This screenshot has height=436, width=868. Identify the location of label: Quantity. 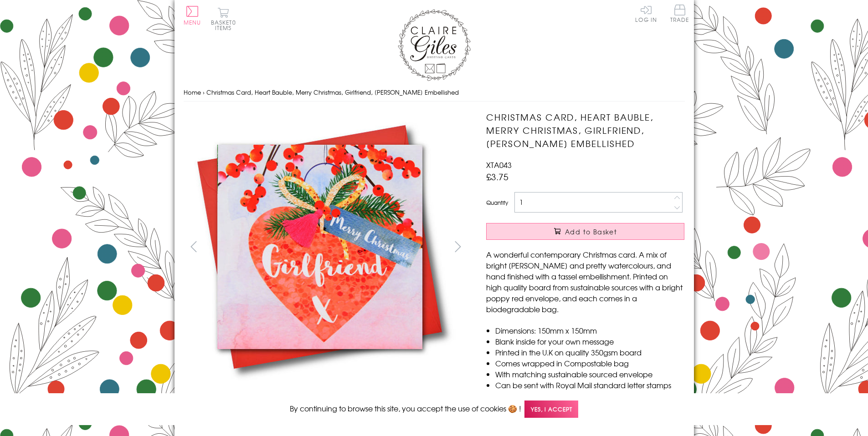
(497, 203).